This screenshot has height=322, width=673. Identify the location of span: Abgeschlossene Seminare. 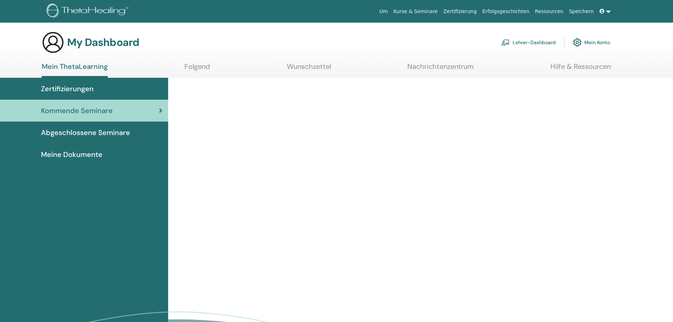
(86, 133).